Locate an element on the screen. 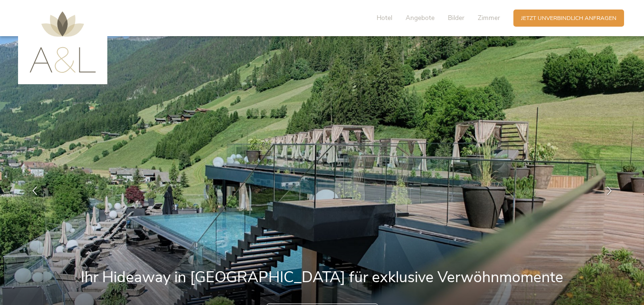  span: Angebote is located at coordinates (420, 18).